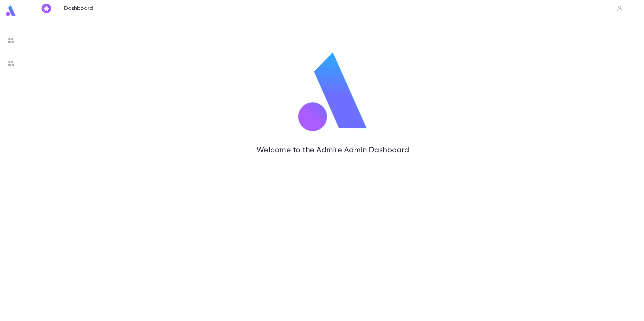 The height and width of the screenshot is (321, 644). Describe the element at coordinates (79, 8) in the screenshot. I see `p: Dashboard` at that location.